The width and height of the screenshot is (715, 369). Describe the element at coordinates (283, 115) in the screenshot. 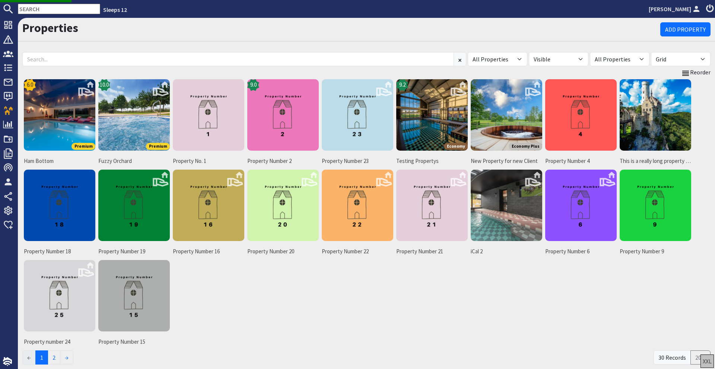

I see `img: Property Number 2's icon` at that location.